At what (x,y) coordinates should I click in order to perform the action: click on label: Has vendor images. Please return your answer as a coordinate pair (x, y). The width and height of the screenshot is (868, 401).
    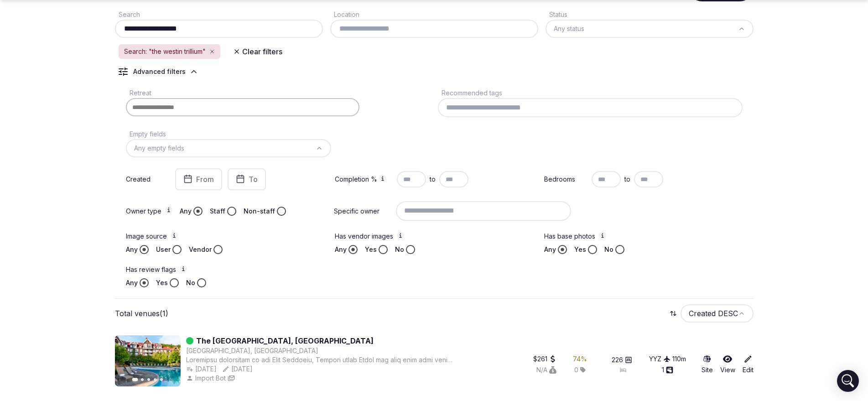
    Looking at the image, I should click on (434, 236).